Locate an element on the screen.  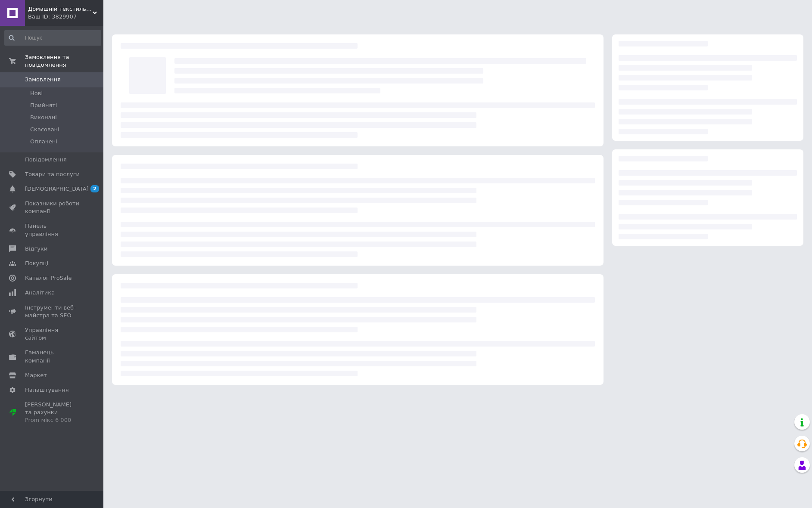
span: Гаманець компанії is located at coordinates (52, 356).